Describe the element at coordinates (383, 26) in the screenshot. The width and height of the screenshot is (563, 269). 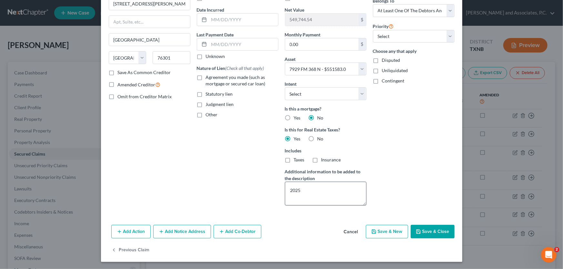
I see `label: Priority` at that location.